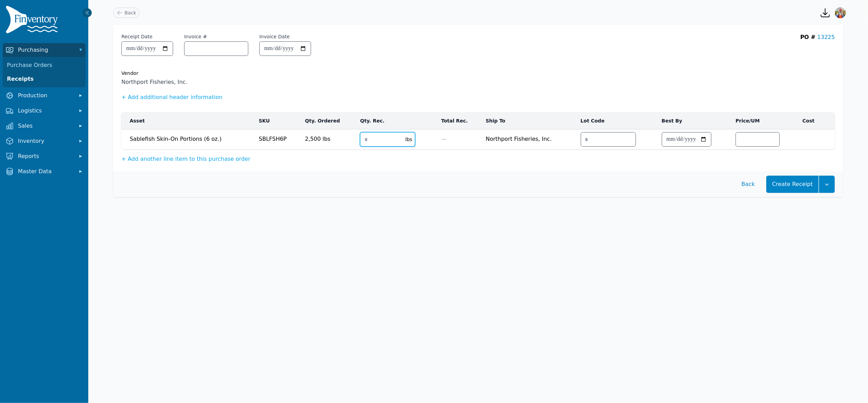 This screenshot has height=403, width=868. Describe the element at coordinates (186, 159) in the screenshot. I see `button: + Add another line item to this purchase order` at that location.